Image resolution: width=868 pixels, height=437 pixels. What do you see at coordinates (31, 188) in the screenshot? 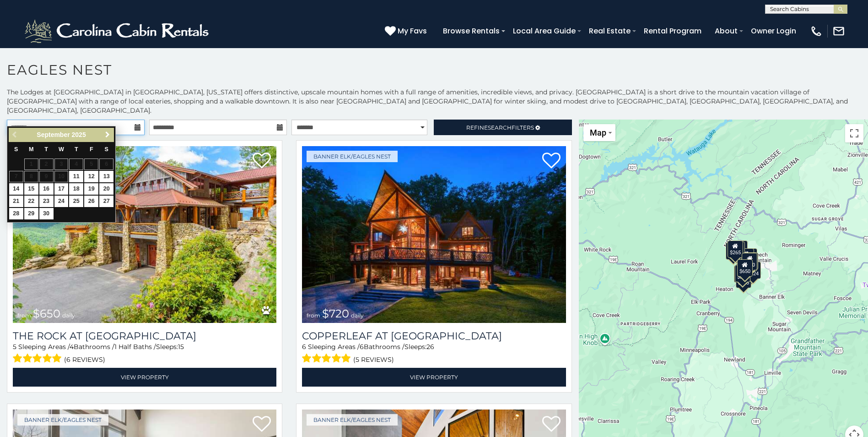
I see `a: 15` at bounding box center [31, 188].